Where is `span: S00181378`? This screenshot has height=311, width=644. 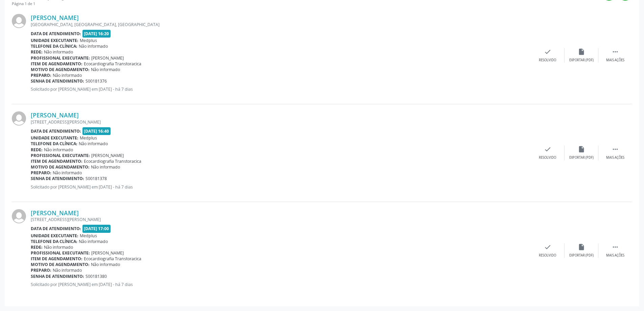
span: S00181378 is located at coordinates (96, 178).